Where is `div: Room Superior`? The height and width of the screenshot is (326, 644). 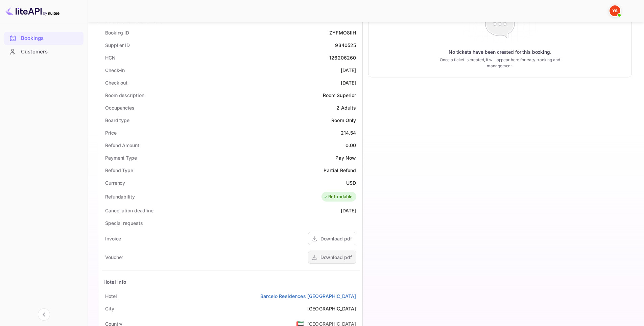 div: Room Superior is located at coordinates (339, 95).